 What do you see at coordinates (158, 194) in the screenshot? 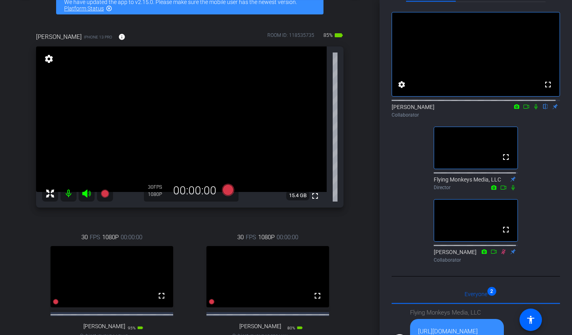
I see `div: 1080P` at bounding box center [158, 194].